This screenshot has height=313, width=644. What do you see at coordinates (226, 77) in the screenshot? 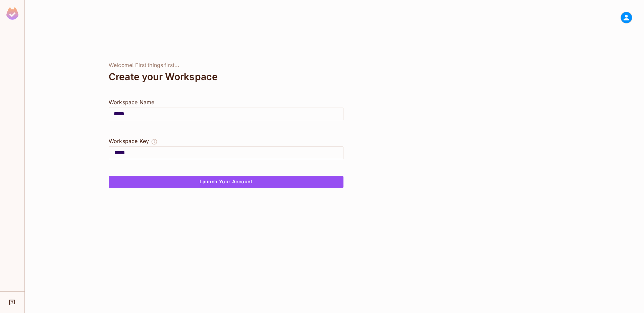
I see `div: Create your Workspace` at bounding box center [226, 77].